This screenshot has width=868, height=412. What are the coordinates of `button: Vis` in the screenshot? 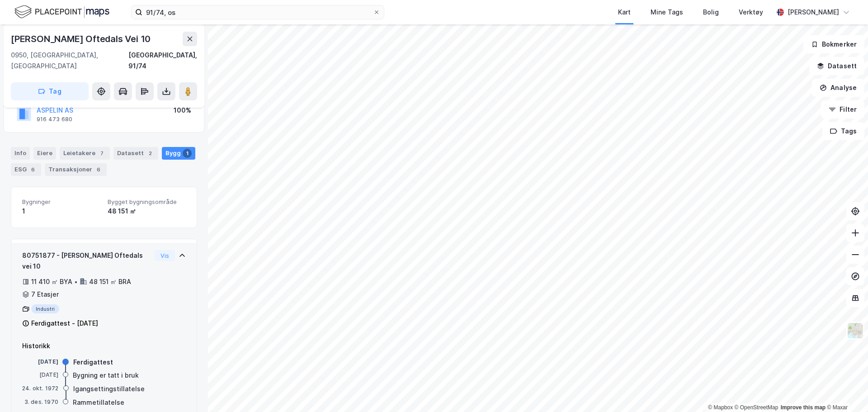 It's located at (165, 256).